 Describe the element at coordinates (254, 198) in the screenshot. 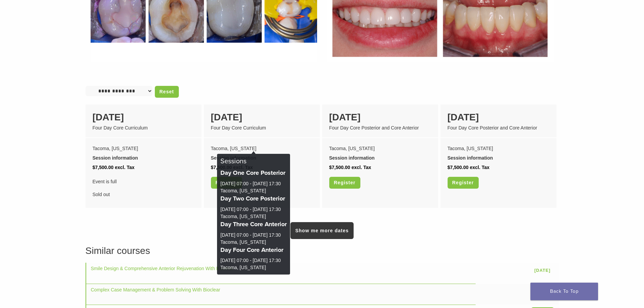

I see `h6: Day Two Core Posterior` at that location.